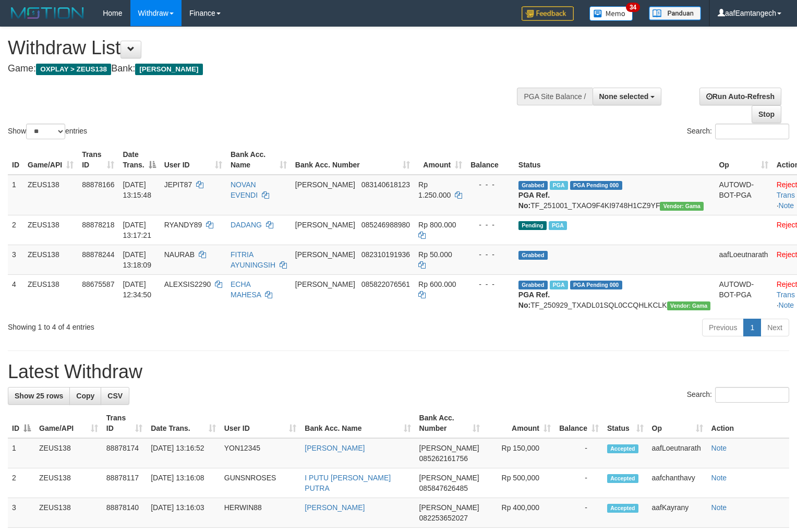 The height and width of the screenshot is (532, 797). Describe the element at coordinates (39, 396) in the screenshot. I see `a: Show 25 rows` at that location.